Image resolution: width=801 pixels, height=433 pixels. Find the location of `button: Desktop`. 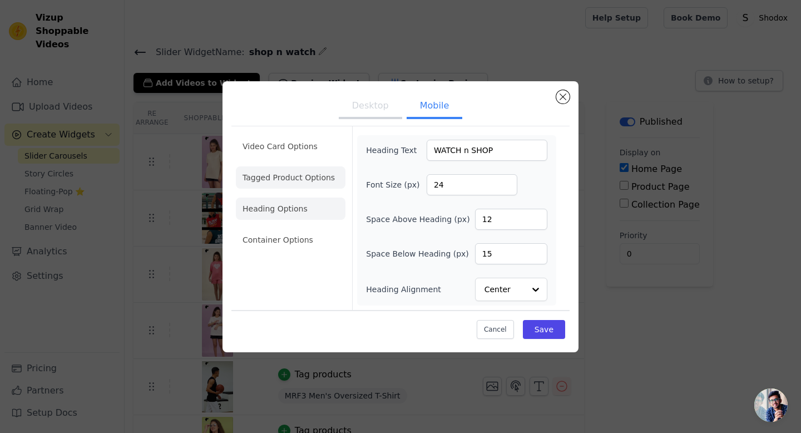

button: Desktop is located at coordinates (370, 107).